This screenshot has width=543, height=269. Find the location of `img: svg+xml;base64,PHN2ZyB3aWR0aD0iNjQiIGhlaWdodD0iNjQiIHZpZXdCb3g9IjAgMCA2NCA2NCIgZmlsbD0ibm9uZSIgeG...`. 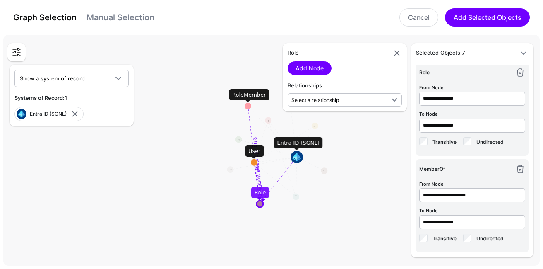

img: svg+xml;base64,PHN2ZyB3aWR0aD0iNjQiIGhlaWdodD0iNjQiIHZpZXdCb3g9IjAgMCA2NCA2NCIgZmlsbD0ibm9uZSIgeG... is located at coordinates (22, 114).